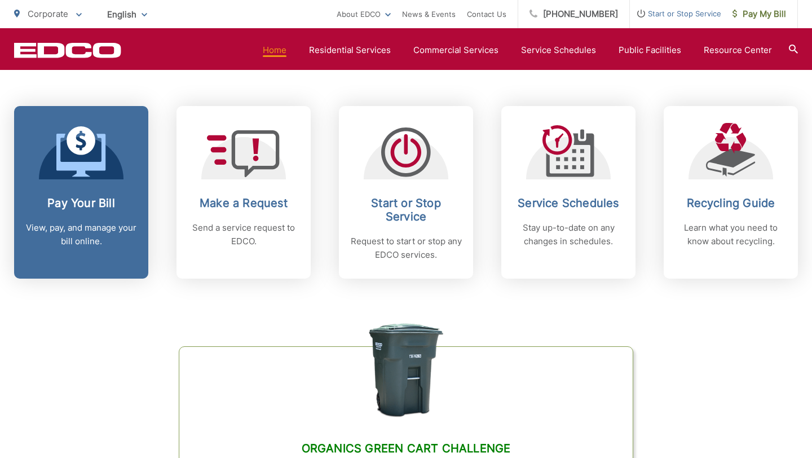 This screenshot has width=812, height=458. Describe the element at coordinates (759, 14) in the screenshot. I see `span: Pay My Bill` at that location.